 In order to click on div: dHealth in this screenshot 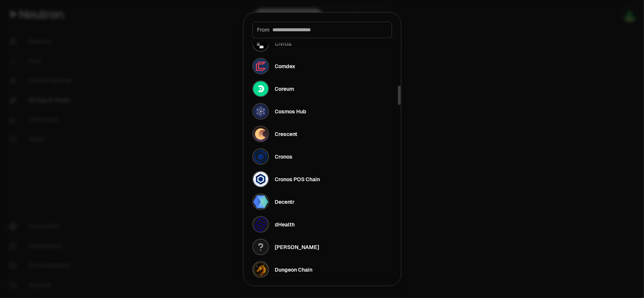, I will do `click(285, 224)`.